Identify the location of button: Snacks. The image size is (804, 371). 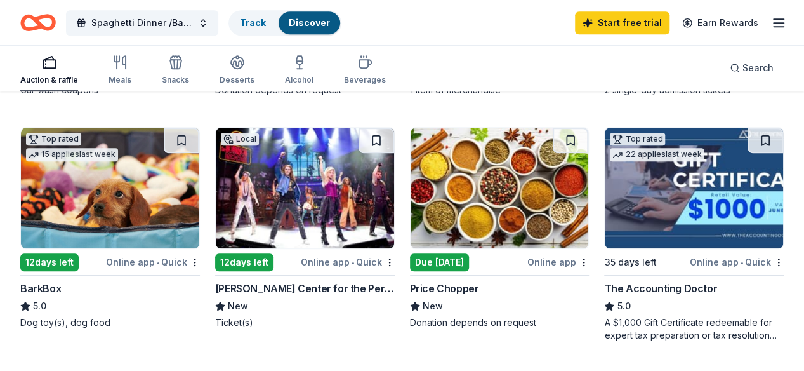
(175, 70).